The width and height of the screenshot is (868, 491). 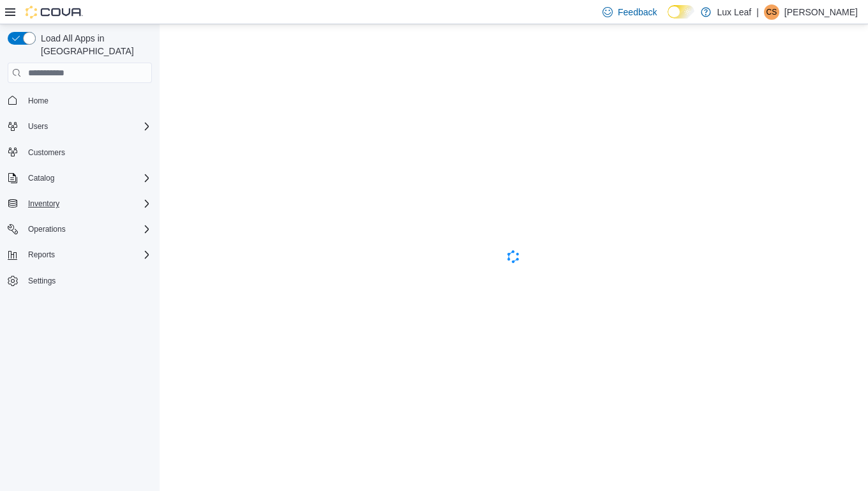 I want to click on a: Home, so click(x=38, y=101).